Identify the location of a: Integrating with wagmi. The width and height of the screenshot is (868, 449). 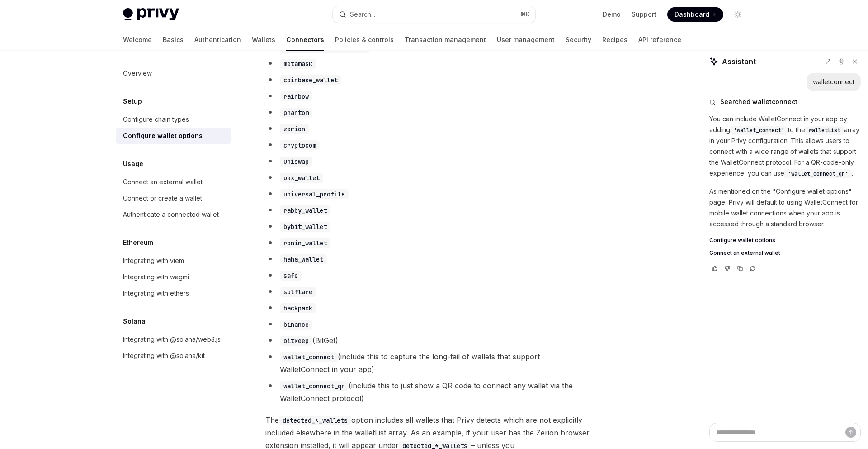
(173, 277).